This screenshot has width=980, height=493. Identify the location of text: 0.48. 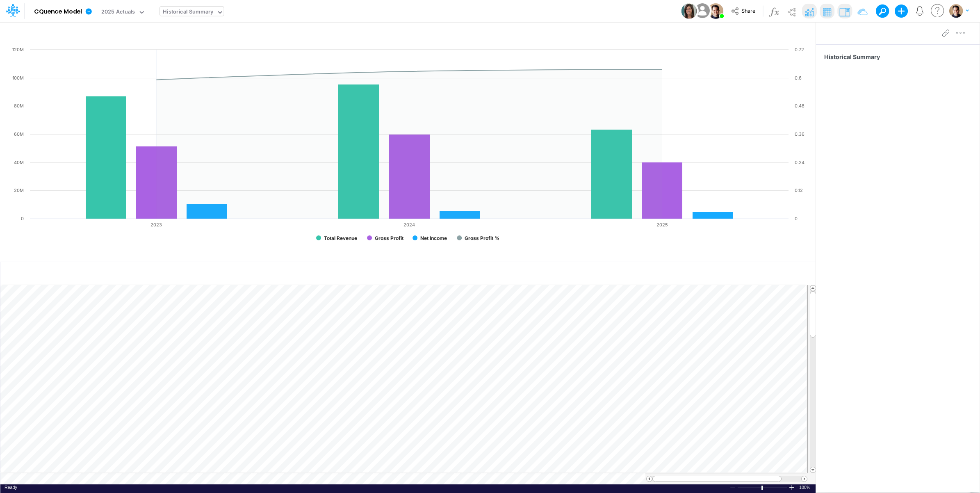
(800, 106).